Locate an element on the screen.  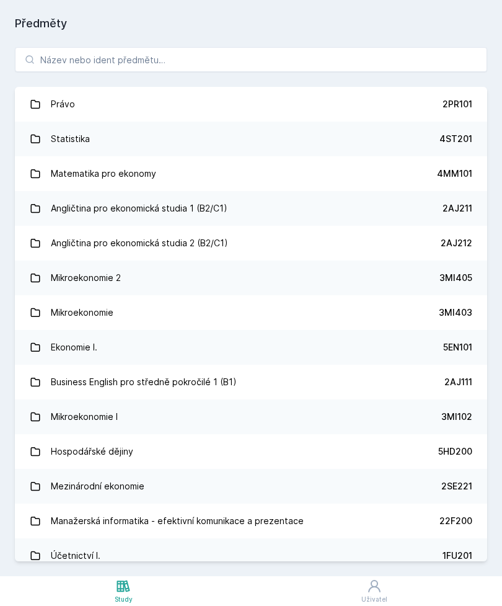
div: Matematika pro ekonomy is located at coordinates (104, 174).